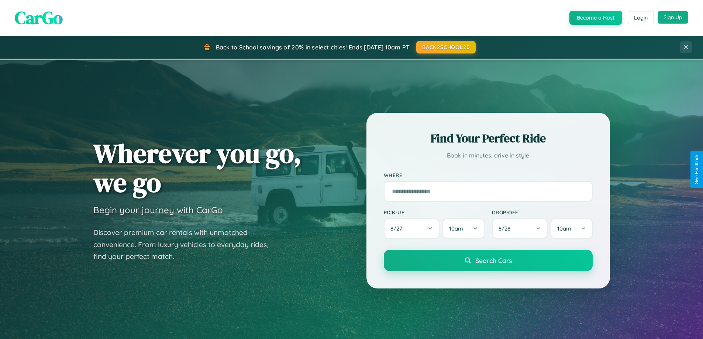 Image resolution: width=703 pixels, height=339 pixels. I want to click on span: Search Cars, so click(493, 261).